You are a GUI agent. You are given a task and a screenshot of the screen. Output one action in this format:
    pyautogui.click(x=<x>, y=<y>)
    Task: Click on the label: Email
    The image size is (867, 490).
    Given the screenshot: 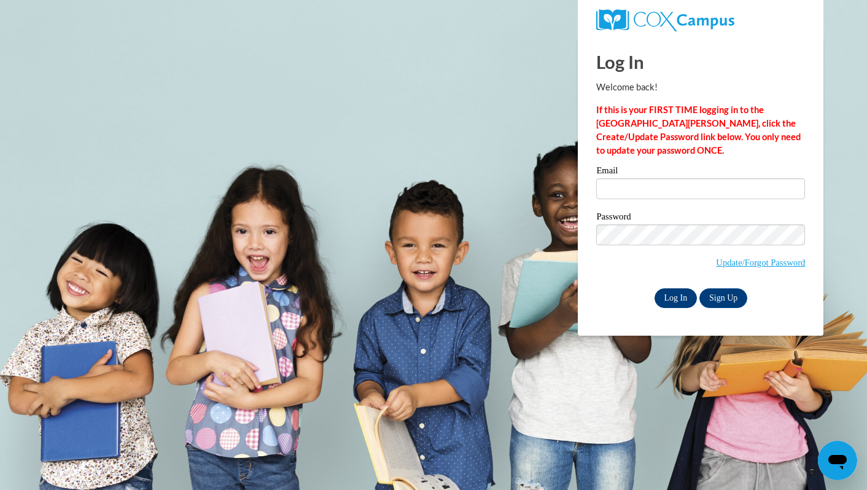 What is the action you would take?
    pyautogui.click(x=701, y=172)
    